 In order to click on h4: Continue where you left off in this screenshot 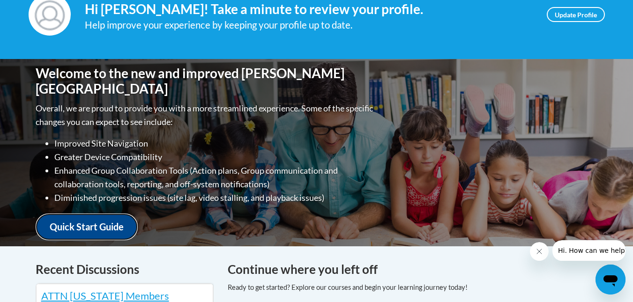, I will do `click(413, 269)`.